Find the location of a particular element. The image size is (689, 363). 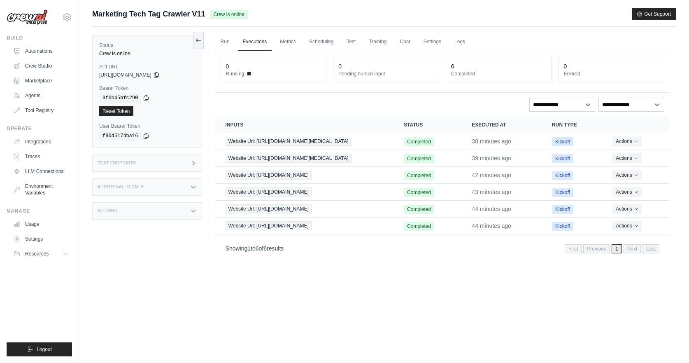

button: Resources is located at coordinates (41, 254).